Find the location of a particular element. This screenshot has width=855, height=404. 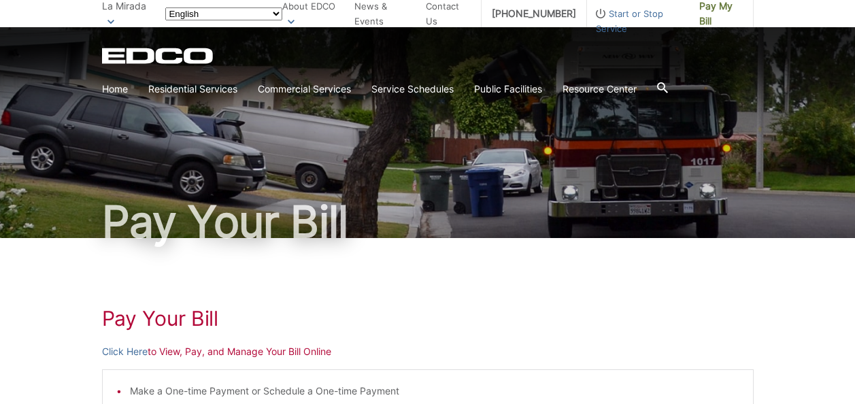

p: to View, Pay, and Manage Your Bill Online is located at coordinates (428, 352).